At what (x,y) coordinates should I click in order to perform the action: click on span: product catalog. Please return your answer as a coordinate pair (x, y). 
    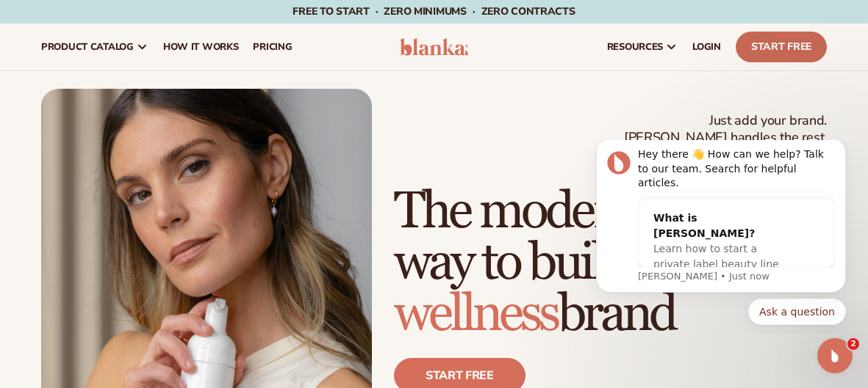
    Looking at the image, I should click on (87, 47).